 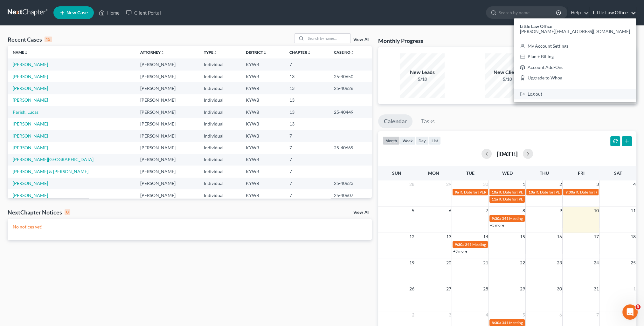 I want to click on span: 9:30a, so click(x=496, y=218).